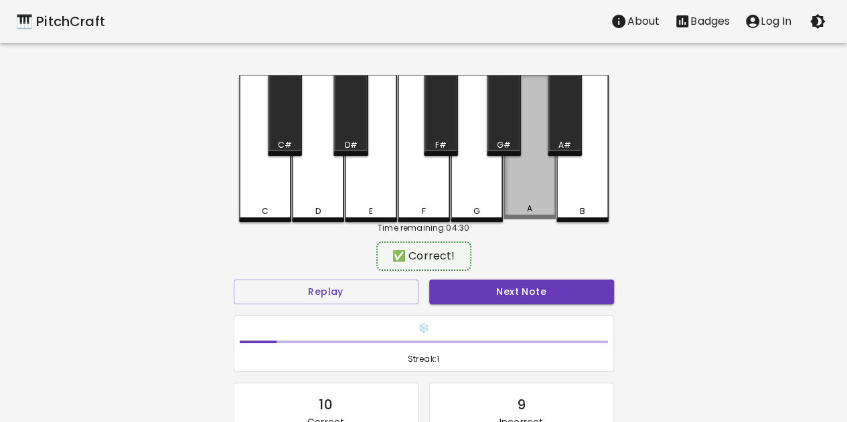 This screenshot has height=422, width=847. Describe the element at coordinates (635, 21) in the screenshot. I see `a: About` at that location.